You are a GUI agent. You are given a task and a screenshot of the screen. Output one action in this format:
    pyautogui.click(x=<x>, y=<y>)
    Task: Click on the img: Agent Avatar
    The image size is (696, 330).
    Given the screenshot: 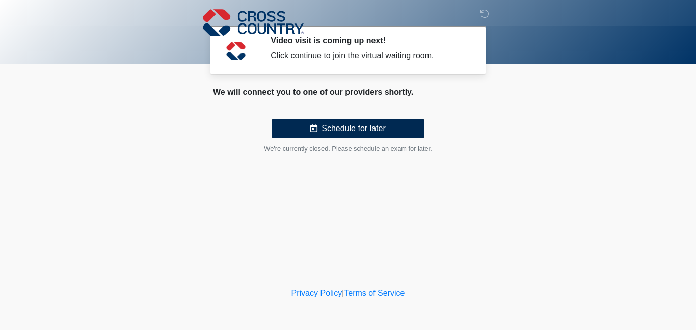 What is the action you would take?
    pyautogui.click(x=236, y=51)
    